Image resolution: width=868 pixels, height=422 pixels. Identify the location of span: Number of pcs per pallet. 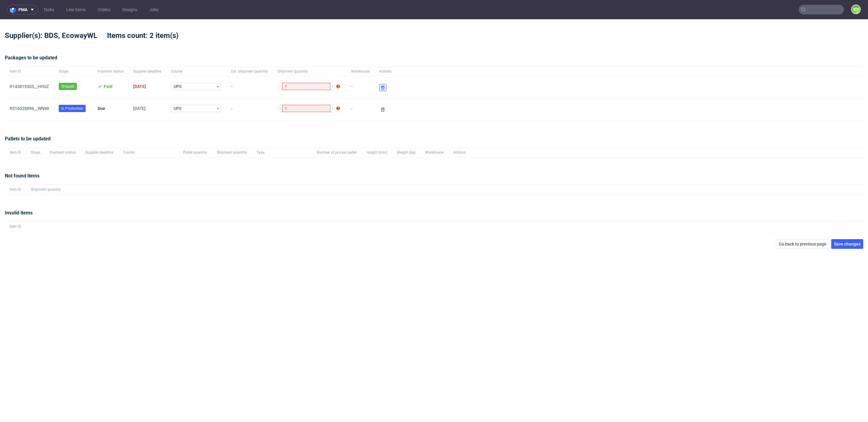
(337, 153).